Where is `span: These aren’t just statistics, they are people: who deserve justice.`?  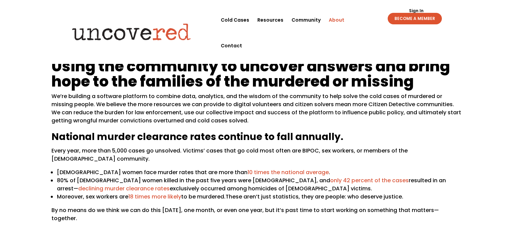 span: These aren’t just statistics, they are people: who deserve justice. is located at coordinates (314, 197).